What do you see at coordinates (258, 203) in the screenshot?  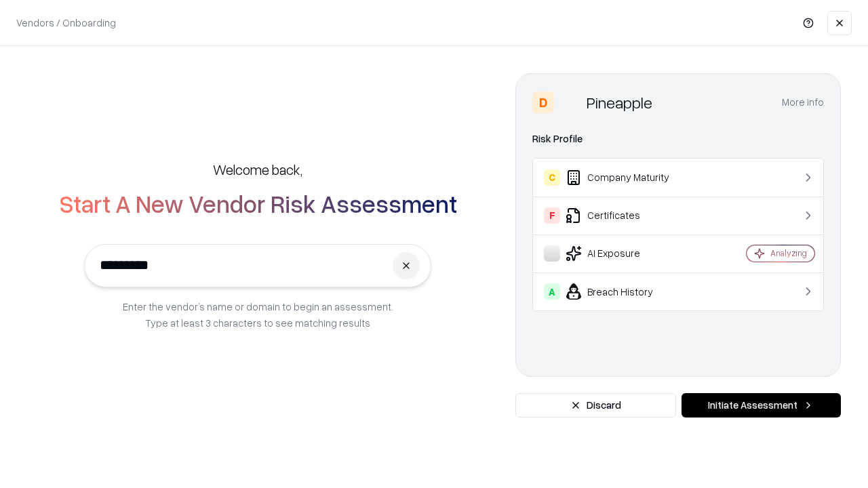 I see `h2: Start A New Vendor Risk Assessment` at bounding box center [258, 203].